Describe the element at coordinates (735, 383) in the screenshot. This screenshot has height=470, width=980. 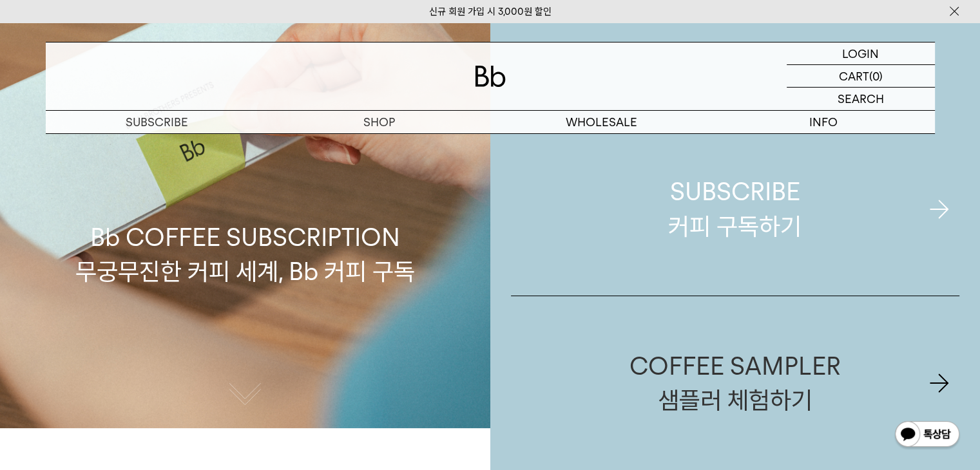
I see `a: COFFEE SAMPLER샘플러 체험하기` at that location.